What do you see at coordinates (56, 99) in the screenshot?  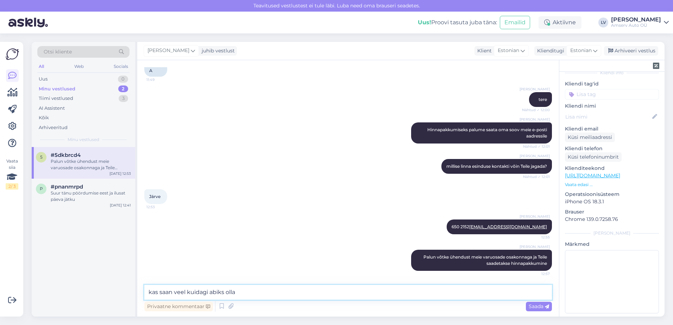 I see `div: Tiimi vestlused` at bounding box center [56, 99].